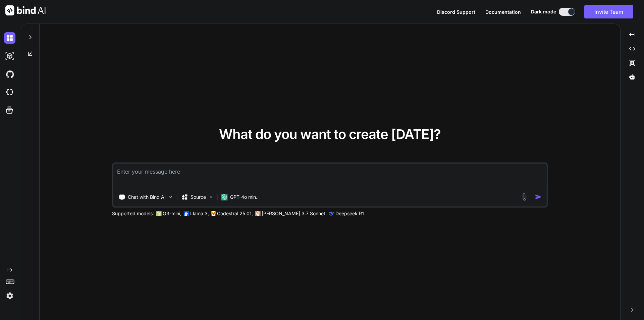  I want to click on img: cloudideIcon, so click(10, 92).